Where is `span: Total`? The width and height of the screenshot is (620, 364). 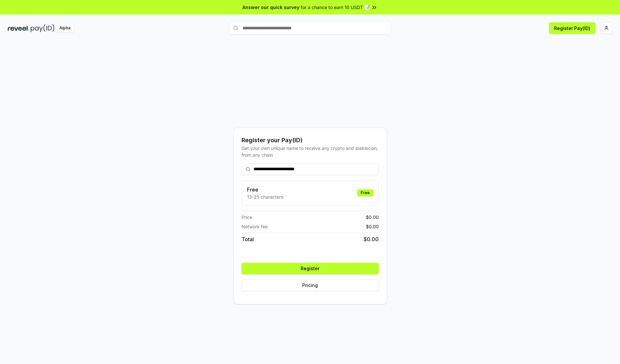
span: Total is located at coordinates (248, 240).